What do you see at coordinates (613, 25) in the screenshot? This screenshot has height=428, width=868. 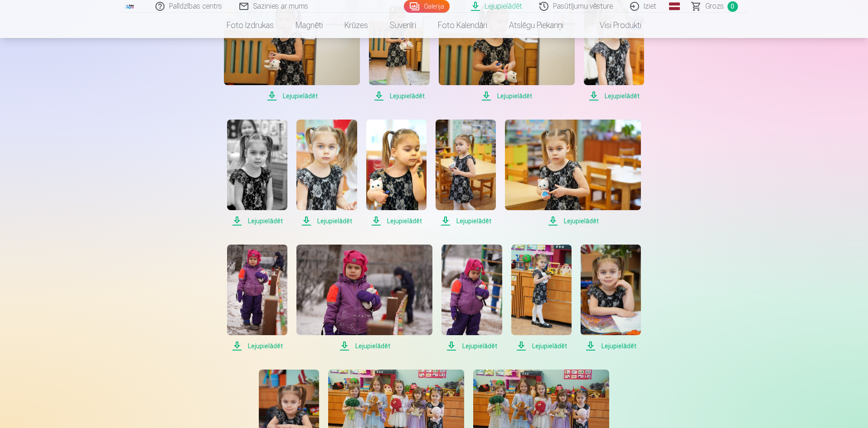 I see `a: Visi produkti` at bounding box center [613, 25].